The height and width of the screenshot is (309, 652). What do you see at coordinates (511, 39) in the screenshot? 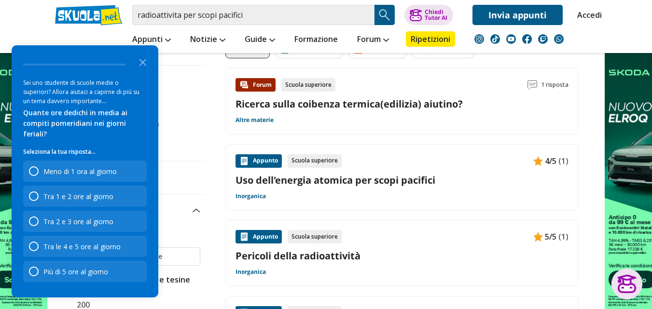
I see `img: youtube` at bounding box center [511, 39].